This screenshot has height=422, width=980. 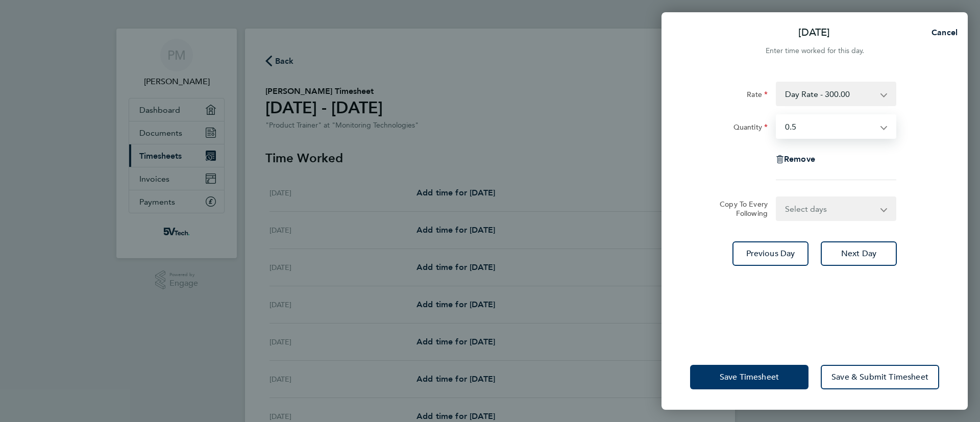 What do you see at coordinates (880, 377) in the screenshot?
I see `span: Save & Submit Timesheet` at bounding box center [880, 377].